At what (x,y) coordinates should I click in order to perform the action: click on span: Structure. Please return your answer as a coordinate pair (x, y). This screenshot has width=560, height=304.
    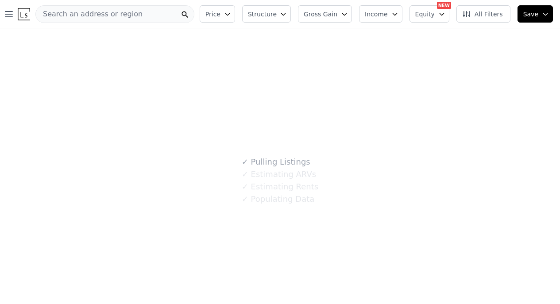
    Looking at the image, I should click on (262, 14).